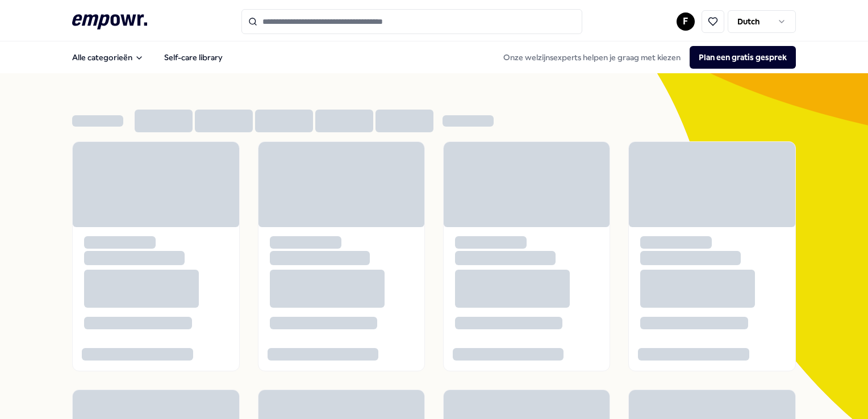 Image resolution: width=868 pixels, height=419 pixels. Describe the element at coordinates (412, 22) in the screenshot. I see `input: Search for products, categories or subcategories` at that location.